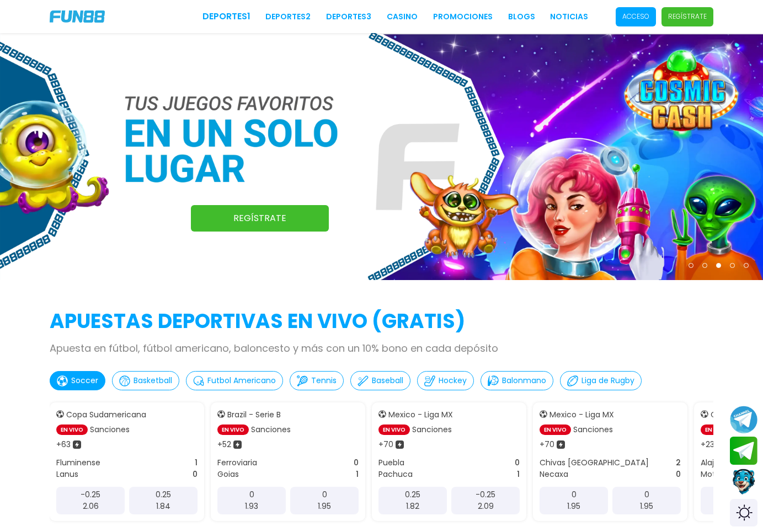 The image size is (763, 532). What do you see at coordinates (224, 444) in the screenshot?
I see `p: + 52` at bounding box center [224, 444].